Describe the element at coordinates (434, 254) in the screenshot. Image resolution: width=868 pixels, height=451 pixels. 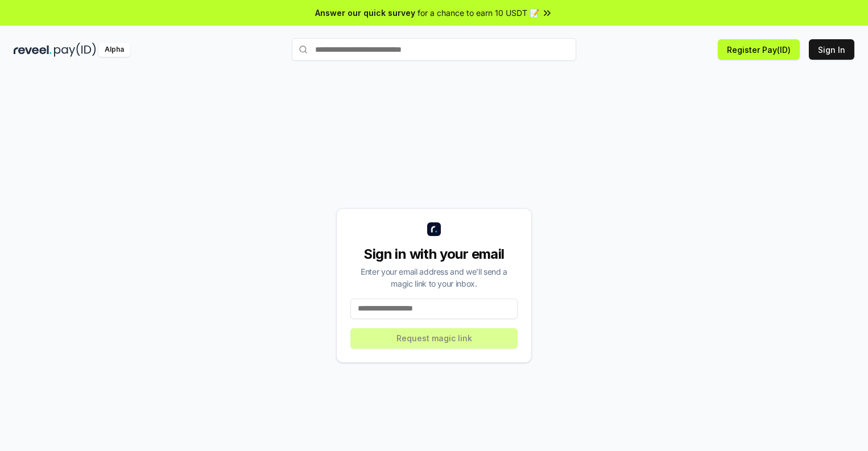
I see `div: Sign in with your email` at that location.